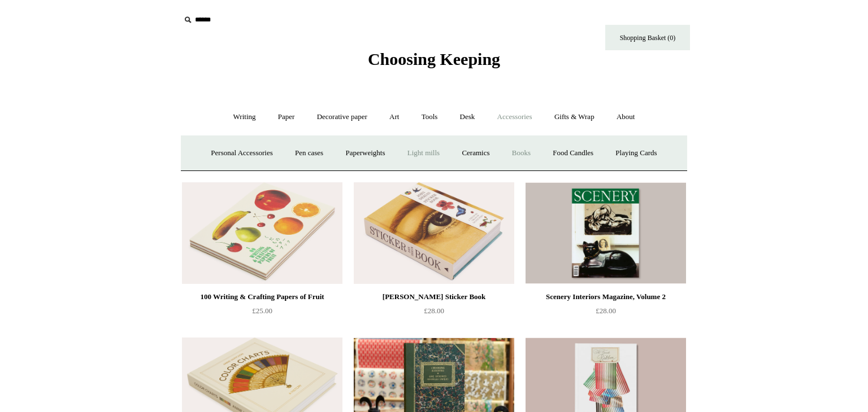 The height and width of the screenshot is (412, 868). Describe the element at coordinates (287, 117) in the screenshot. I see `a: Paper` at that location.